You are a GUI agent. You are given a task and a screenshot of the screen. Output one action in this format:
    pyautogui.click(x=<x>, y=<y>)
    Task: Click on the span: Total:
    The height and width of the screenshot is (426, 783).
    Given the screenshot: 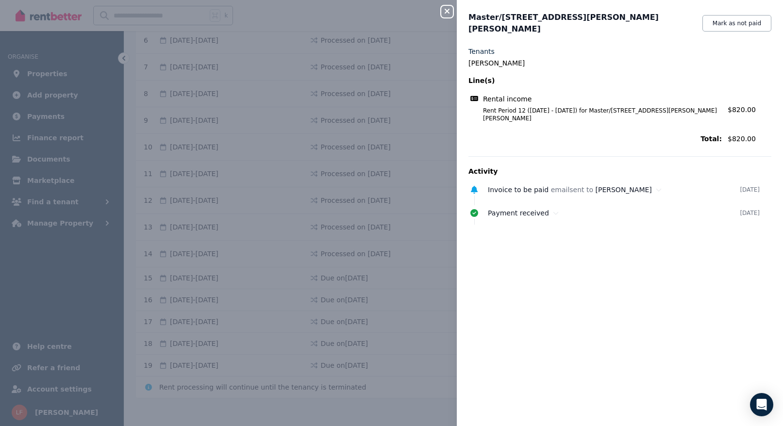 What is the action you would take?
    pyautogui.click(x=595, y=139)
    